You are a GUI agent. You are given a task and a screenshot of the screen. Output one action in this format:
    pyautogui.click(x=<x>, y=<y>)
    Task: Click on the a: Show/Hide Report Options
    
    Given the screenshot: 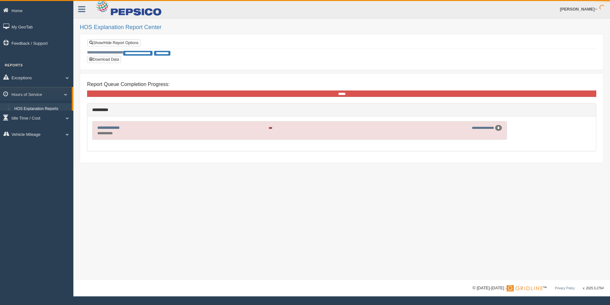 What is the action you would take?
    pyautogui.click(x=114, y=43)
    